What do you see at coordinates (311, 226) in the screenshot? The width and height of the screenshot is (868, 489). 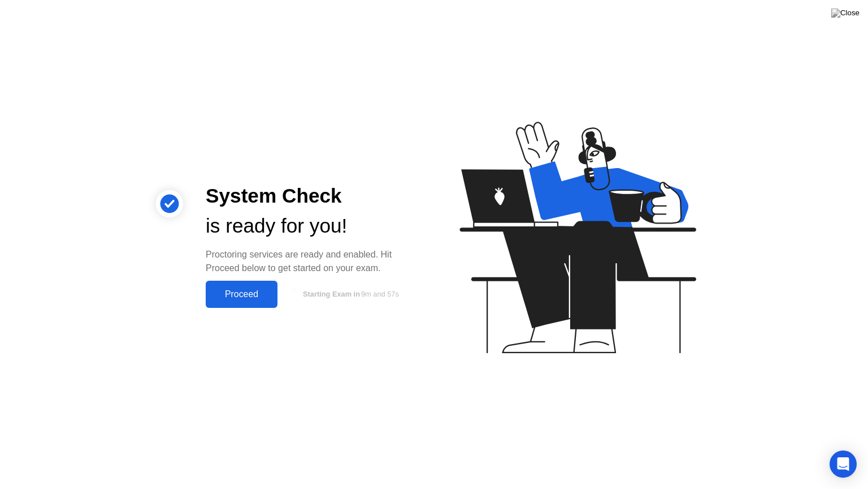 I see `div: is ready for you!` at bounding box center [311, 226].